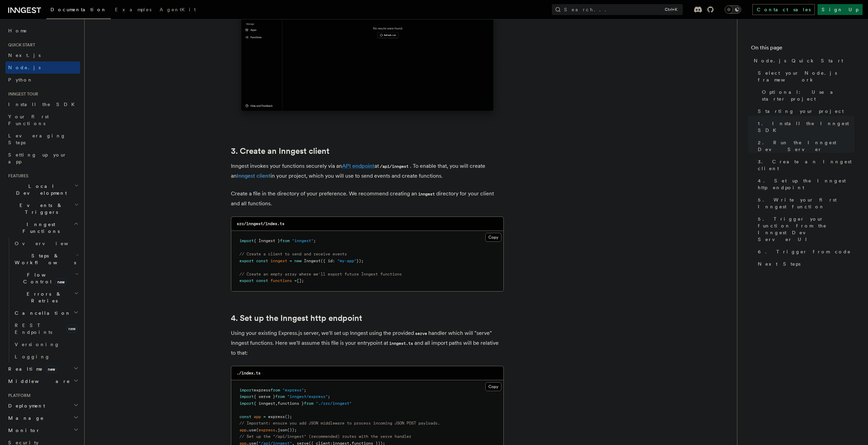 This screenshot has width=868, height=445. I want to click on span: Local Development, so click(40, 190).